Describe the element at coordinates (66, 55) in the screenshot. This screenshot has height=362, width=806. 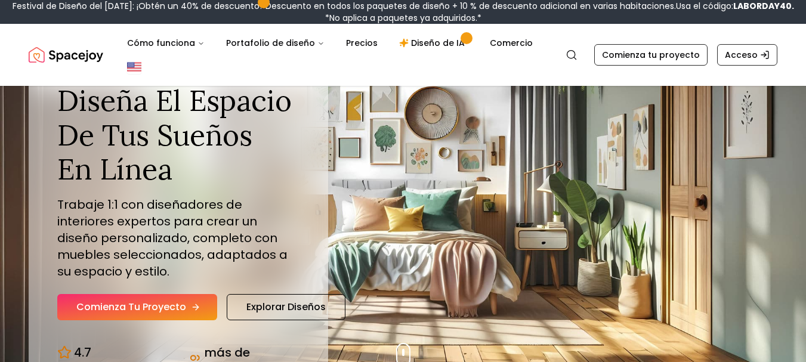
I see `img: Logotipo de Spacejoy` at that location.